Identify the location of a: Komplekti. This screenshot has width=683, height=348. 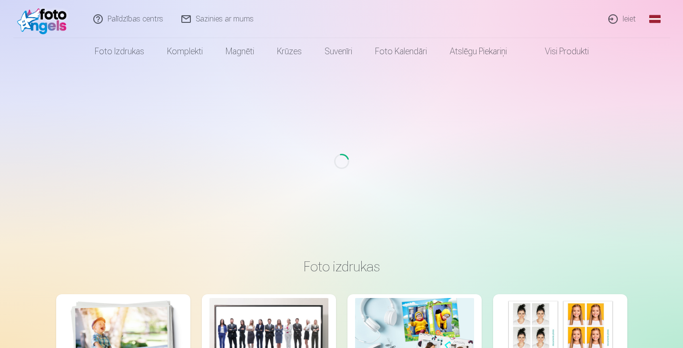
(185, 51).